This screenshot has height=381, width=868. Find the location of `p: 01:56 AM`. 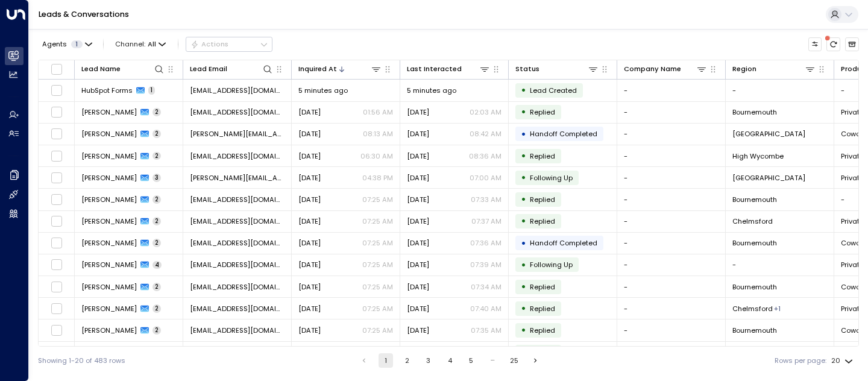

p: 01:56 AM is located at coordinates (378, 112).